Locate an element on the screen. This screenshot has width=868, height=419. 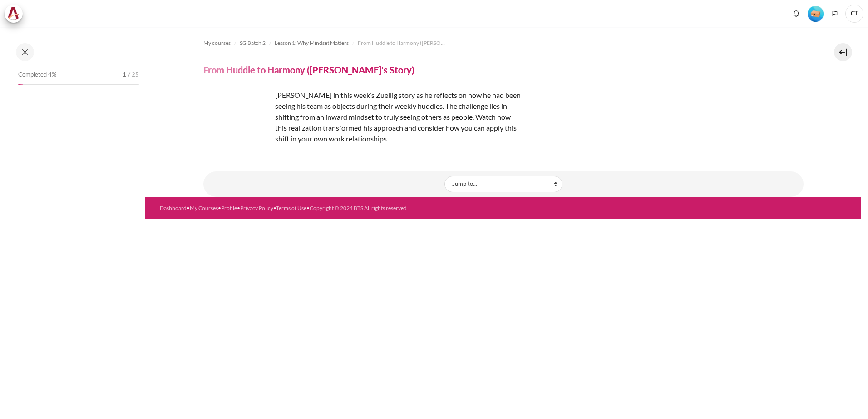
a: User menu is located at coordinates (854, 14).